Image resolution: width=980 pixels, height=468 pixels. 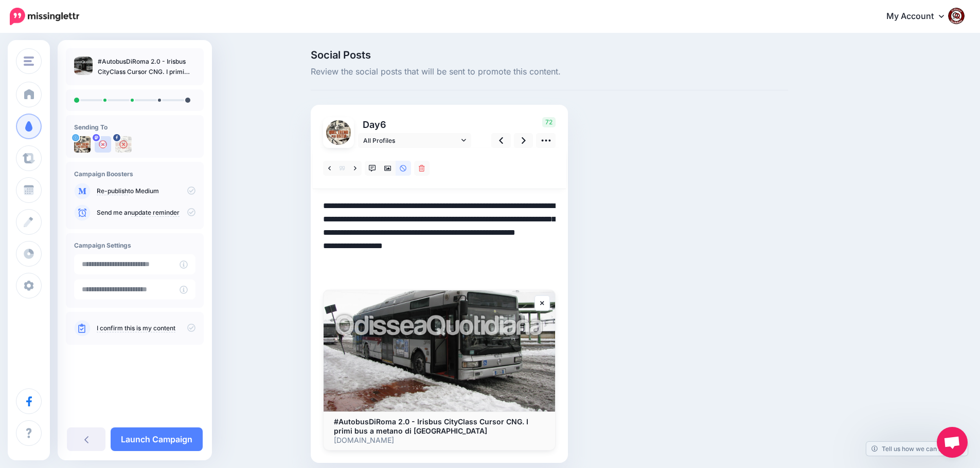 What do you see at coordinates (123, 145) in the screenshot?
I see `img: 463453305_2684324355074873_6393692129472495966_n-bsa154739.jpg` at bounding box center [123, 145].